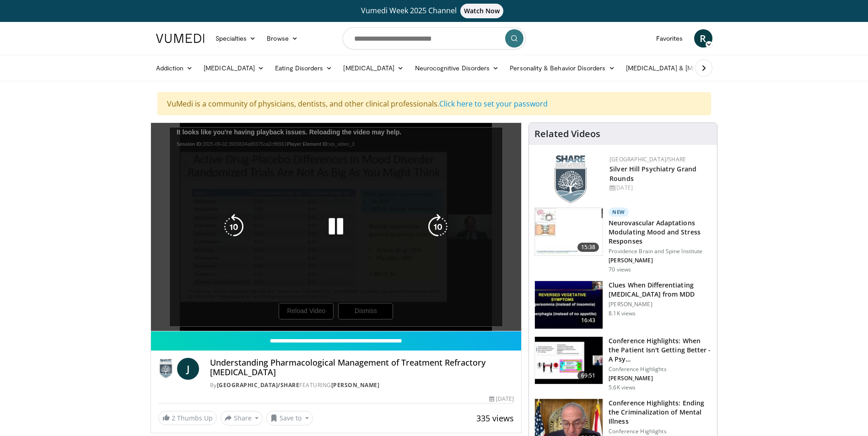 The image size is (868, 436). I want to click on a: Silver Hill Psychiatry Grand Rounds, so click(653, 174).